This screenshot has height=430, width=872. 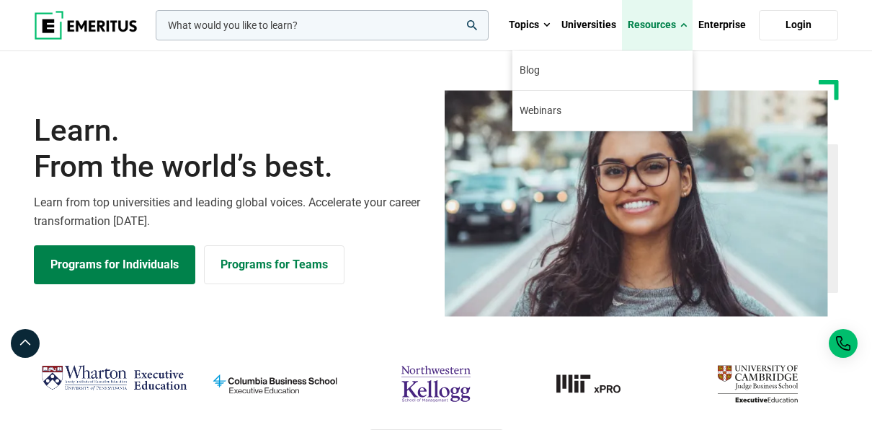 I want to click on img: Wharton Executive Education, so click(x=114, y=378).